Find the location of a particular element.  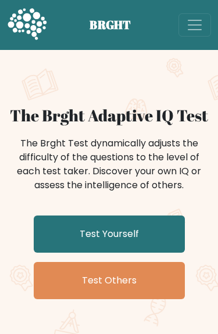

div: The Brght Test dynamically adjusts the difficulty of the questions to the level of each test take... is located at coordinates (109, 164).